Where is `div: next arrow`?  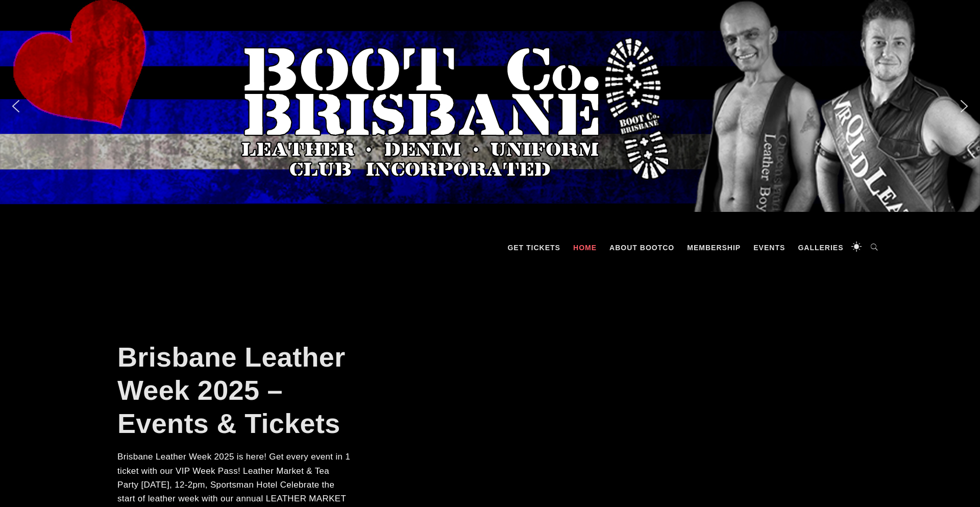
div: next arrow is located at coordinates (965, 106).